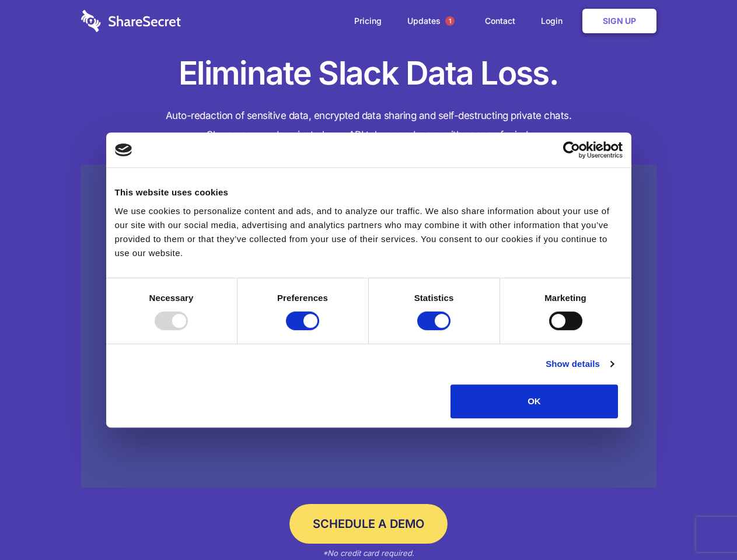 Image resolution: width=737 pixels, height=560 pixels. Describe the element at coordinates (124, 150) in the screenshot. I see `img: logo` at that location.